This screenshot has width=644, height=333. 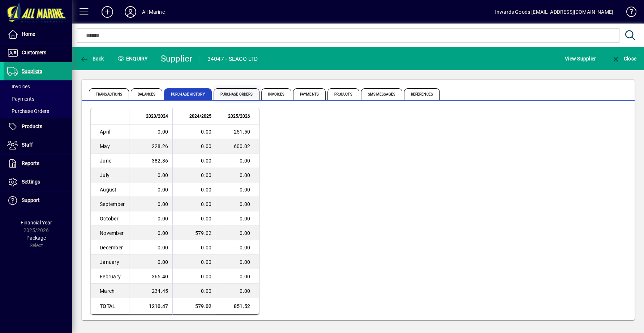 What do you see at coordinates (107, 12) in the screenshot?
I see `button: Add` at bounding box center [107, 12].